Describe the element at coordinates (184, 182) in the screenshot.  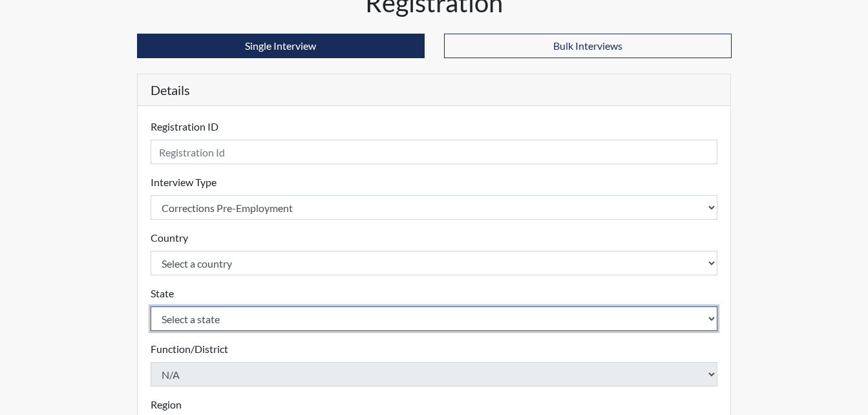
I see `label: Interview Type` at that location.